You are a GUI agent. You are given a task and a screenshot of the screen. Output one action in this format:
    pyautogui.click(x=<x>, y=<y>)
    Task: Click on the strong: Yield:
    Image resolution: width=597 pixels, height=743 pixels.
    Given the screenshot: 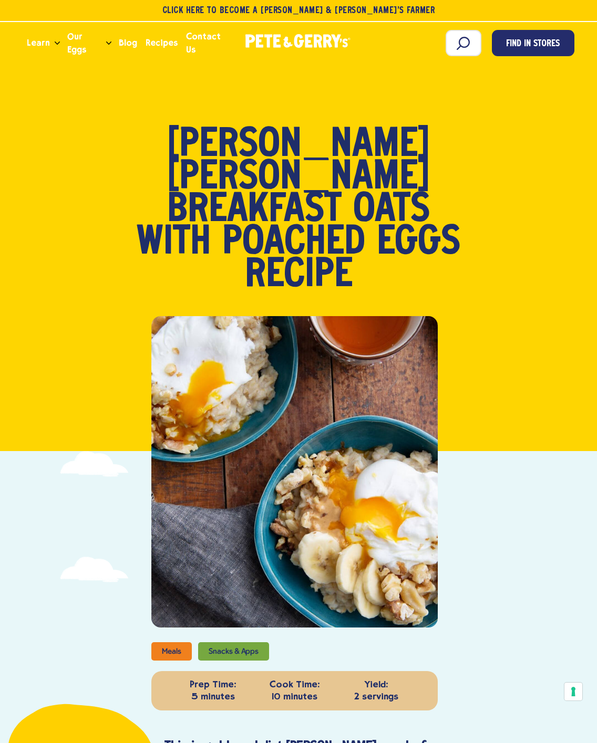 What is the action you would take?
    pyautogui.click(x=376, y=685)
    